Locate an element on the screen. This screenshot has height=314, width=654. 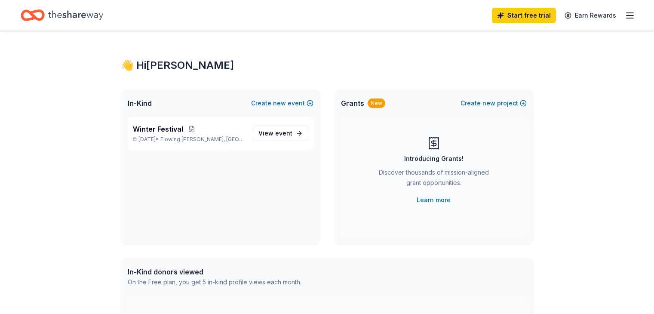
a: View event is located at coordinates (281, 133).